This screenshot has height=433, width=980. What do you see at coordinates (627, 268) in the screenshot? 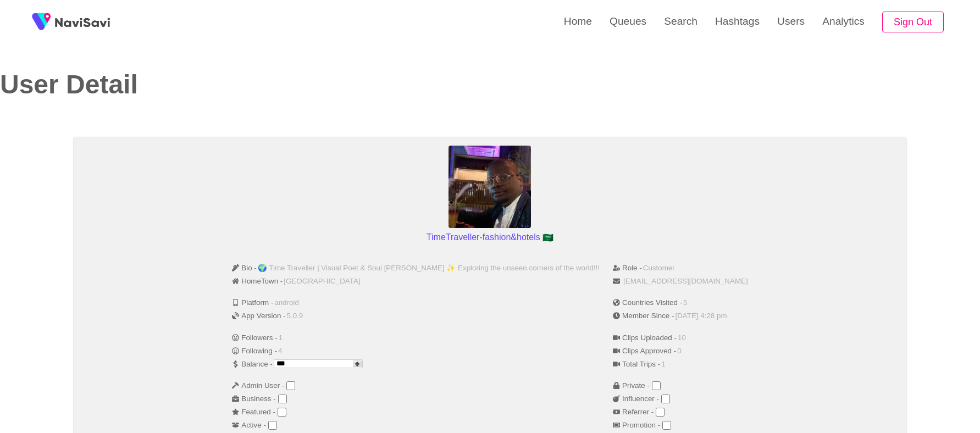
I see `span: Role -` at bounding box center [627, 268].